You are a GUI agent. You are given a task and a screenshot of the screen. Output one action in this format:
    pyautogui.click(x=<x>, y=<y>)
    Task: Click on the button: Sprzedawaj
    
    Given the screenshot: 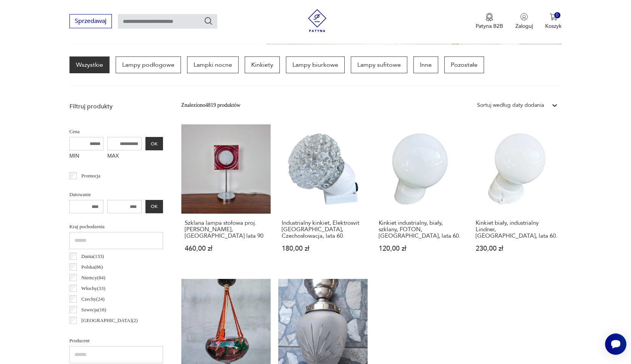 What is the action you would take?
    pyautogui.click(x=91, y=21)
    